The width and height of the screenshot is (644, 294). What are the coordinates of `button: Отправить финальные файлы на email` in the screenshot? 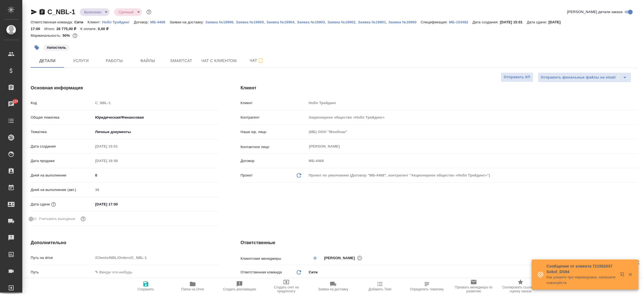 It's located at (578, 78).